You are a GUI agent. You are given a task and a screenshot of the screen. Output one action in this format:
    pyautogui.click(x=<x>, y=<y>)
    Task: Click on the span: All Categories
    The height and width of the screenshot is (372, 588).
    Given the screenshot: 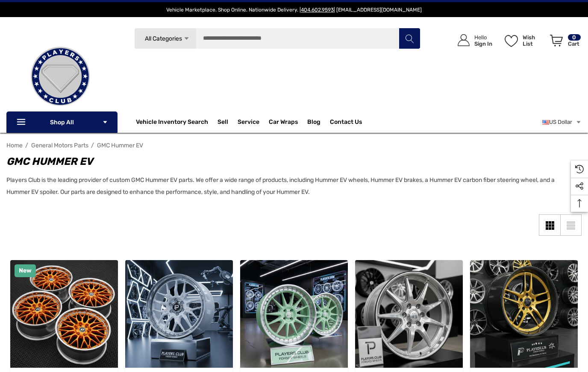 What is the action you would take?
    pyautogui.click(x=163, y=38)
    